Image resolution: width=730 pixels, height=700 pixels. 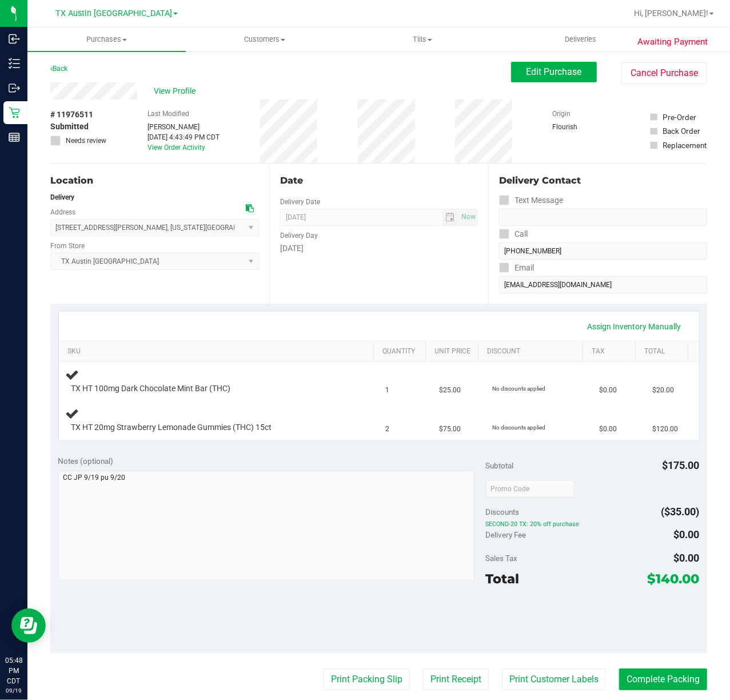 What do you see at coordinates (554, 72) in the screenshot?
I see `button: Edit Purchase` at bounding box center [554, 72].